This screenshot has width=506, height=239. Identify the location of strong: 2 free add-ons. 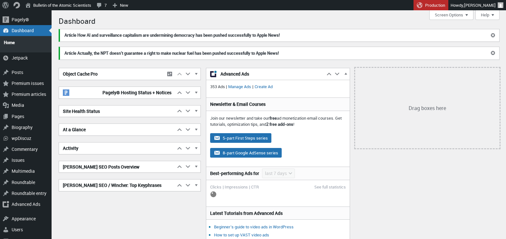
(280, 124).